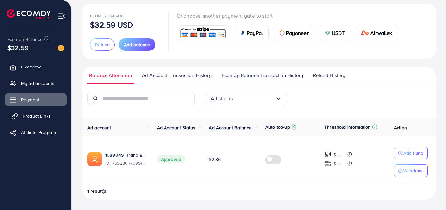 The height and width of the screenshot is (210, 446). Describe the element at coordinates (254, 98) in the screenshot. I see `input: Search for option` at that location.